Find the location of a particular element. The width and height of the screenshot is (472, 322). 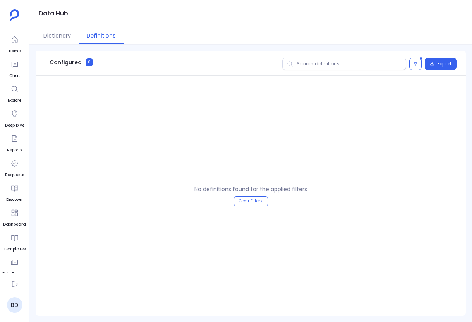

span: Discover is located at coordinates (14, 200).